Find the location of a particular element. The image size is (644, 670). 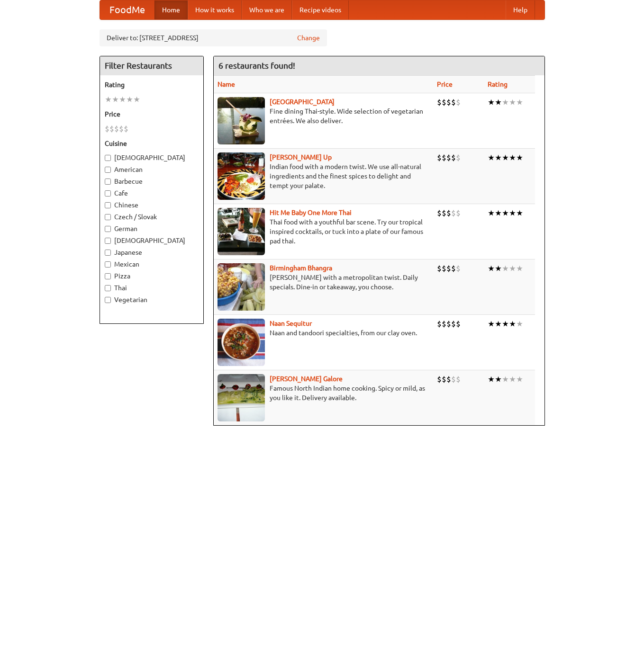

label: Thai is located at coordinates (151, 288).